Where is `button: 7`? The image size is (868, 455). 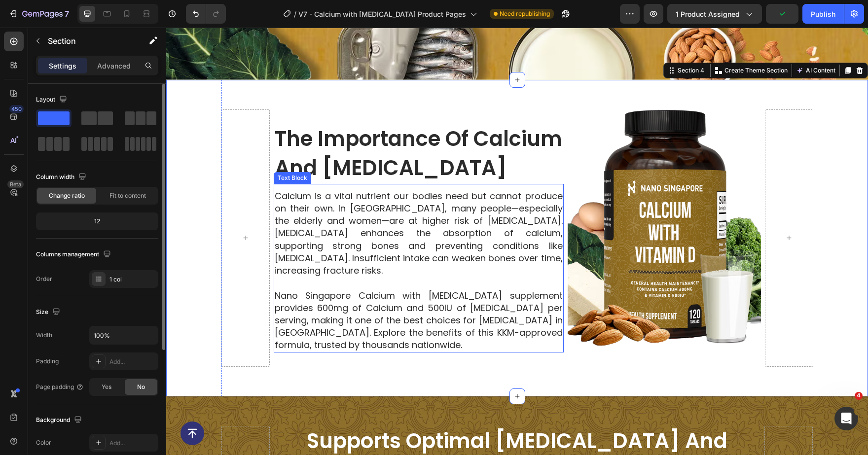 button: 7 is located at coordinates (39, 13).